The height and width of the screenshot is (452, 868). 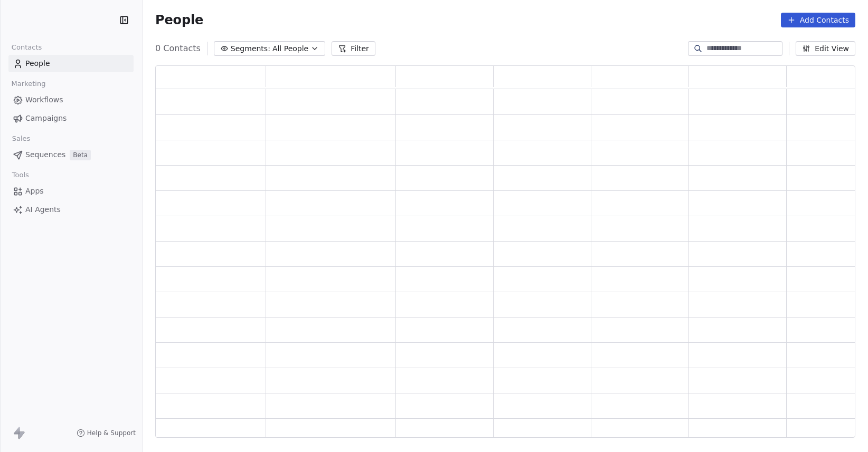 I want to click on span: Help & Support, so click(x=112, y=433).